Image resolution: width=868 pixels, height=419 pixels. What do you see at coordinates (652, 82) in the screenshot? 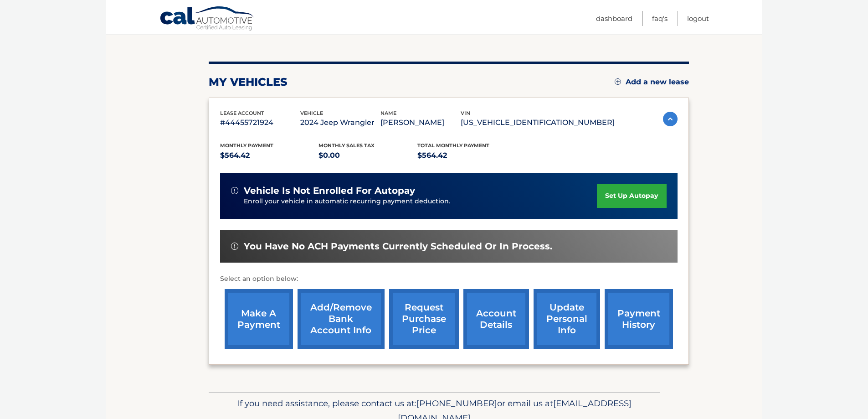
I see `a: Add a new lease` at bounding box center [652, 82].